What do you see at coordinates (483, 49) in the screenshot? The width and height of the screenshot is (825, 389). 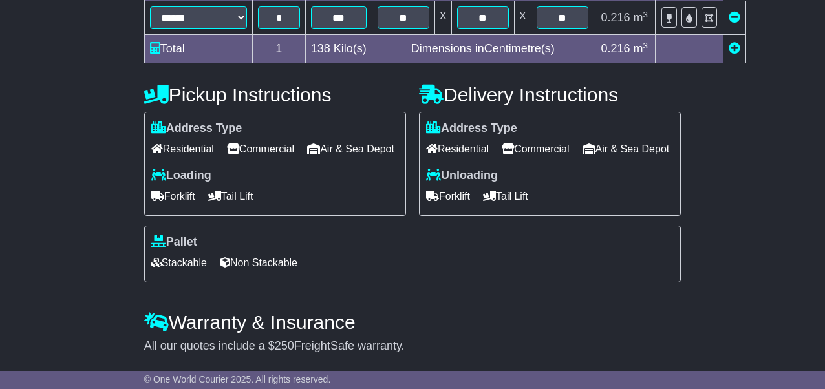 I see `td: Dimensions in Centimetre(s)` at bounding box center [483, 49].